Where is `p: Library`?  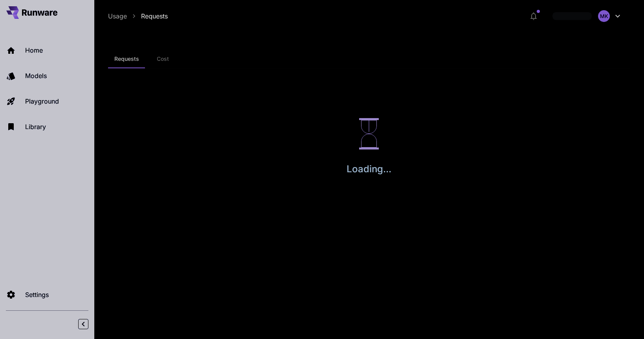
p: Library is located at coordinates (36, 127).